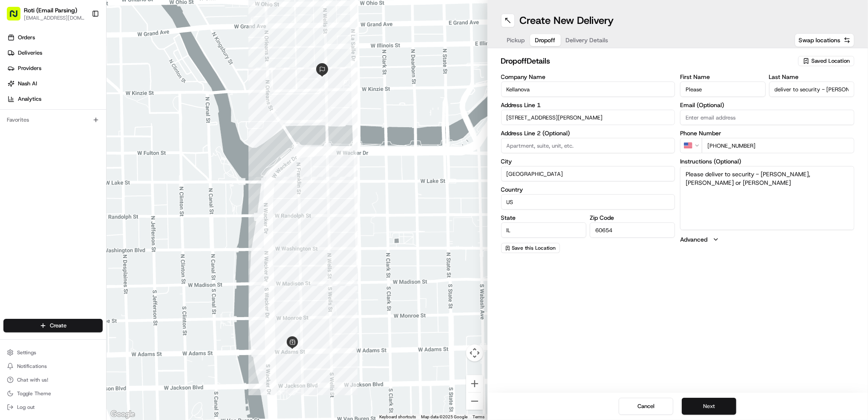 The height and width of the screenshot is (420, 868). What do you see at coordinates (819, 41) in the screenshot?
I see `span: Swap locations` at bounding box center [819, 41].